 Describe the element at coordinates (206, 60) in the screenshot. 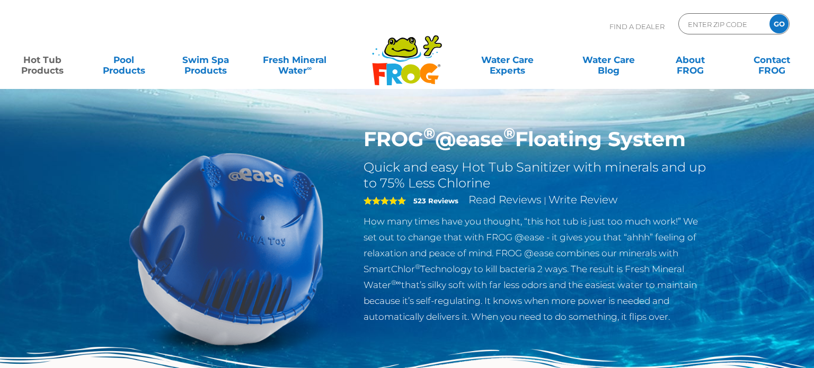

I see `a: Swim SpaProducts` at that location.